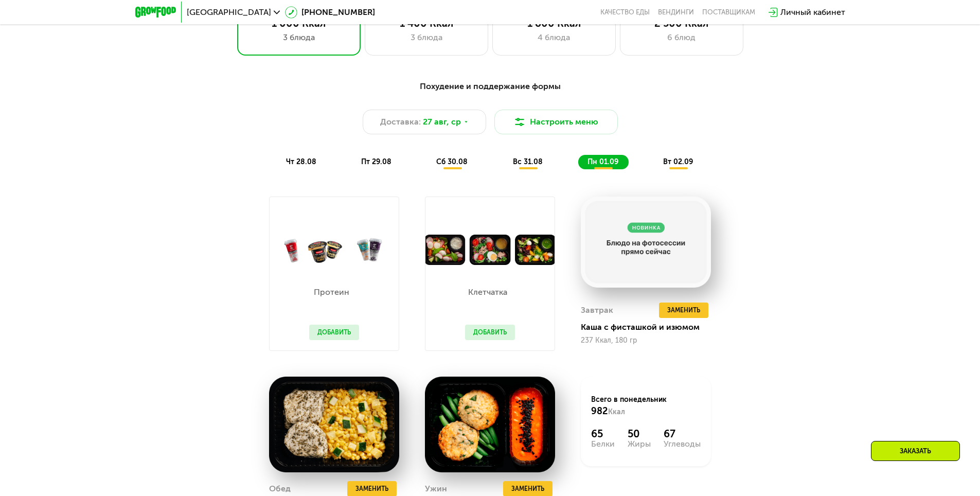 Image resolution: width=980 pixels, height=496 pixels. I want to click on span: Ккал, so click(617, 411).